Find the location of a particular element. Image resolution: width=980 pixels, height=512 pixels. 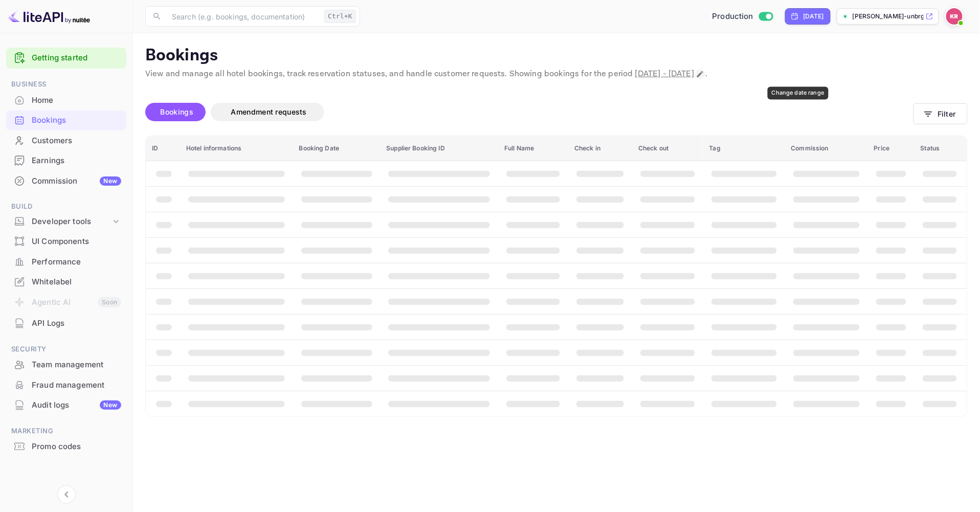

div: Audit logs is located at coordinates (76, 405).